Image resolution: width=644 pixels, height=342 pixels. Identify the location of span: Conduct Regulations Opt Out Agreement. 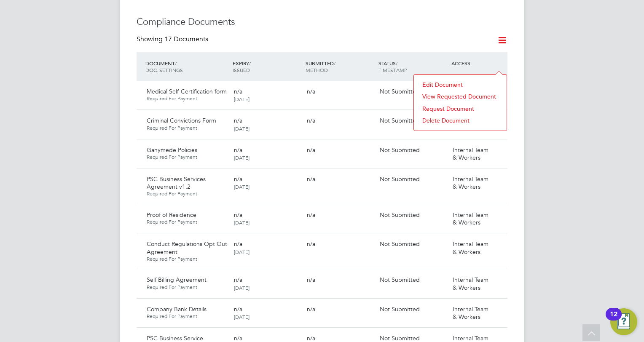
(187, 248).